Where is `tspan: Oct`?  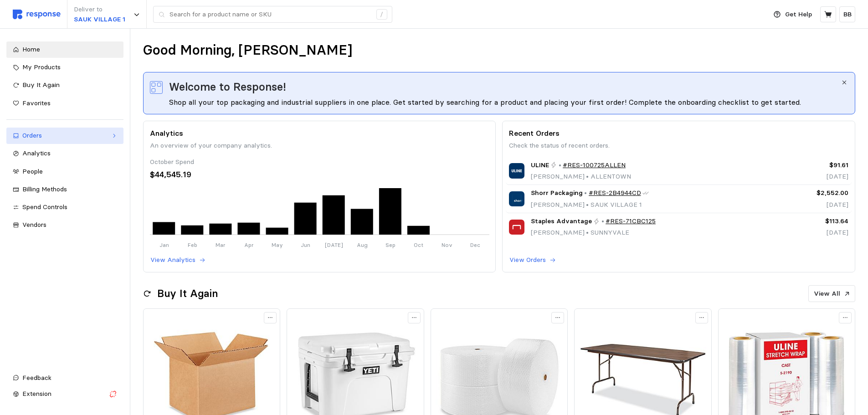 tspan: Oct is located at coordinates (418, 244).